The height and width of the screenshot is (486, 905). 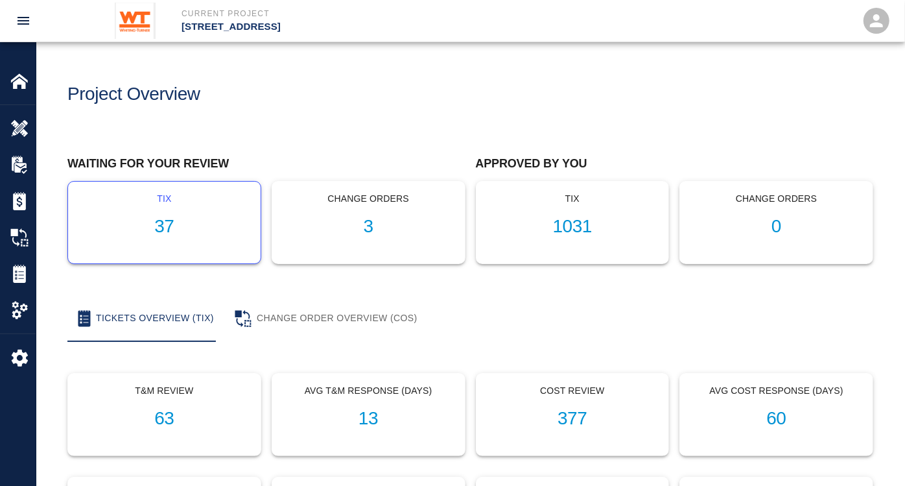 What do you see at coordinates (776, 226) in the screenshot?
I see `h1: 0` at bounding box center [776, 226].